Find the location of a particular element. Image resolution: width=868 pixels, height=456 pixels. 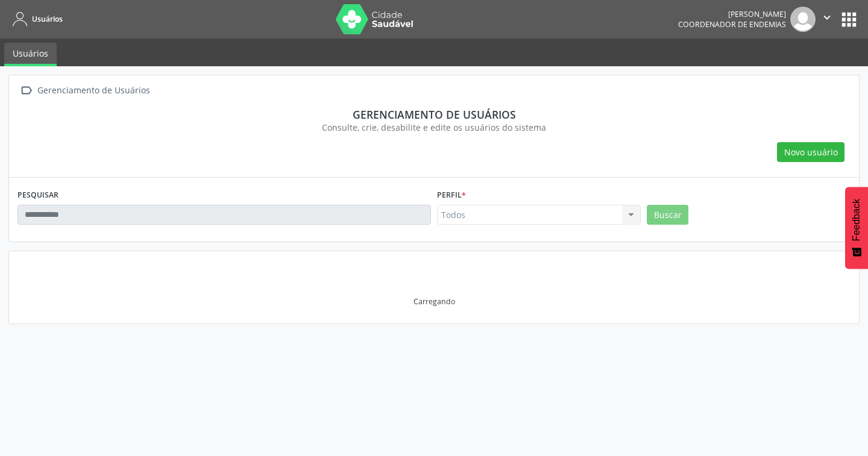

button: Buscar is located at coordinates (667, 215).